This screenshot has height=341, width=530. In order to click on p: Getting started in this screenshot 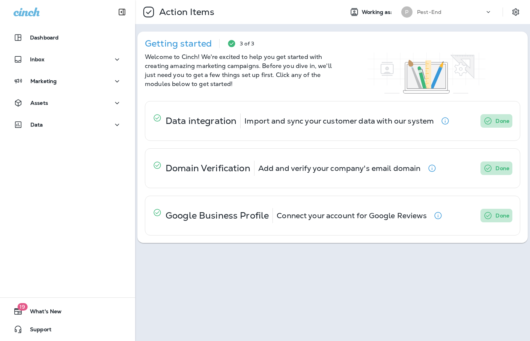, I will do `click(178, 44)`.